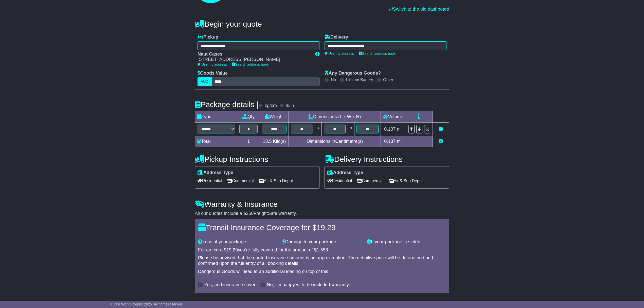 Image resolution: width=644 pixels, height=308 pixels. Describe the element at coordinates (322, 250) in the screenshot. I see `span: 1,550` at that location.